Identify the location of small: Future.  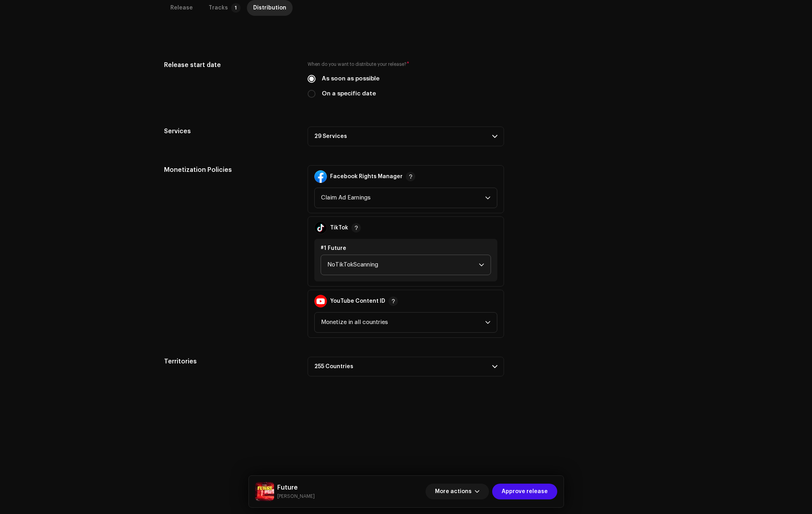
(296, 497).